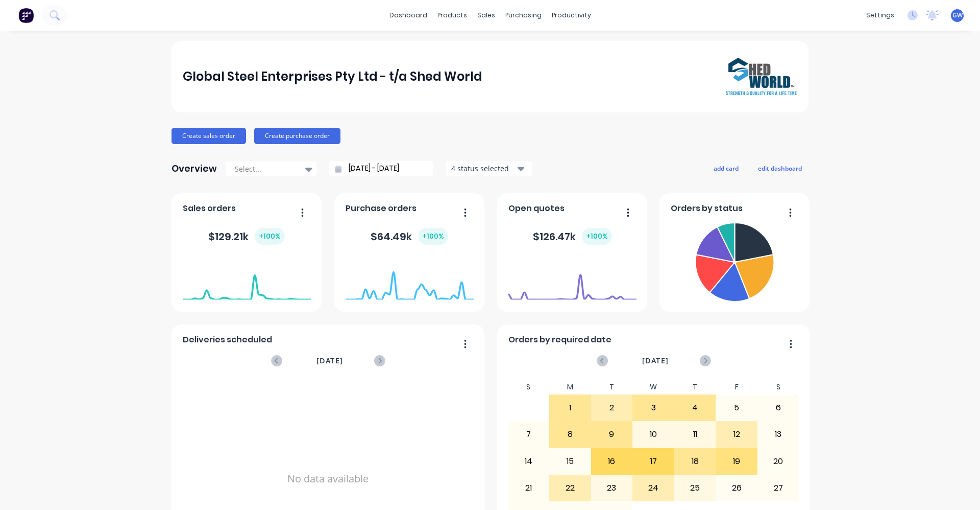  Describe the element at coordinates (537, 208) in the screenshot. I see `span: Open quotes` at that location.